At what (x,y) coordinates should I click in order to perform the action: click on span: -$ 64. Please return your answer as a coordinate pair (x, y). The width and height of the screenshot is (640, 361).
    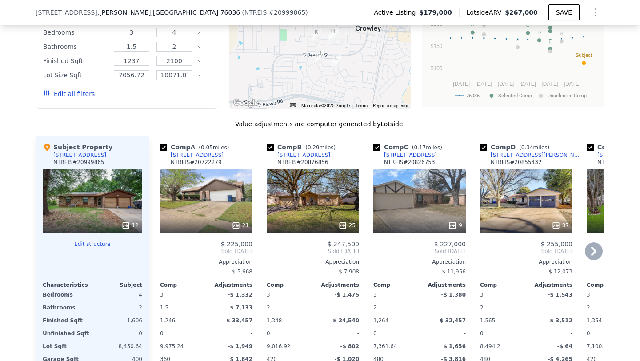
    Looking at the image, I should click on (564, 346).